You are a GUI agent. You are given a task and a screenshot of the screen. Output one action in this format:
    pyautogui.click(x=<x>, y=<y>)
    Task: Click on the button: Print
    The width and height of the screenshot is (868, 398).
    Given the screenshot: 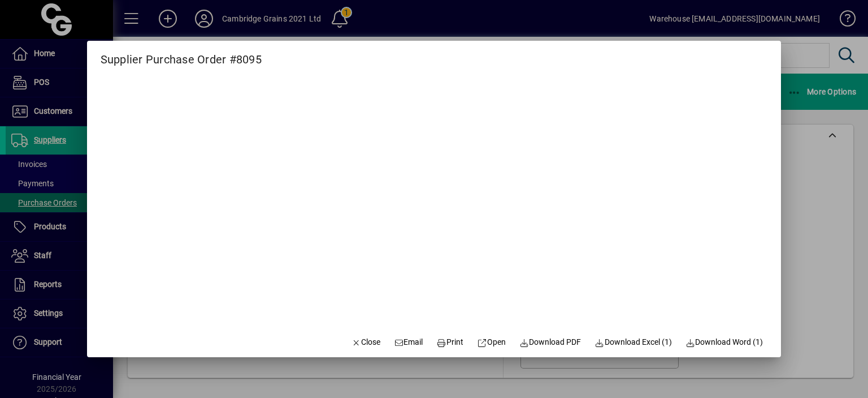 What is the action you would take?
    pyautogui.click(x=450, y=342)
    